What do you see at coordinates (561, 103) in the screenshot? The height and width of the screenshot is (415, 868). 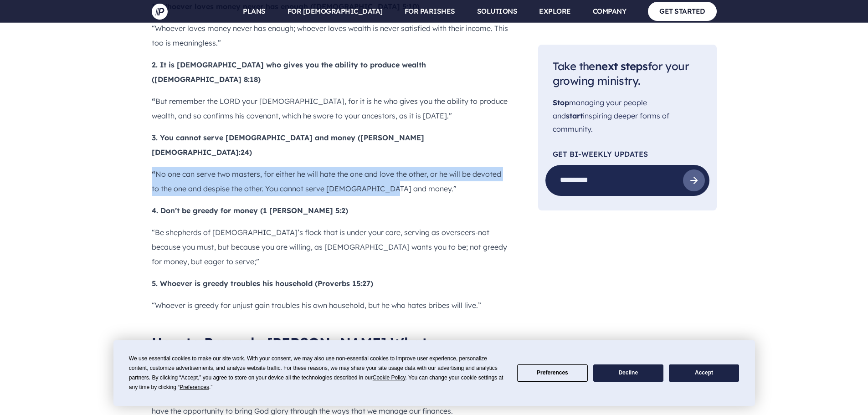 I see `span: Stop` at bounding box center [561, 103].